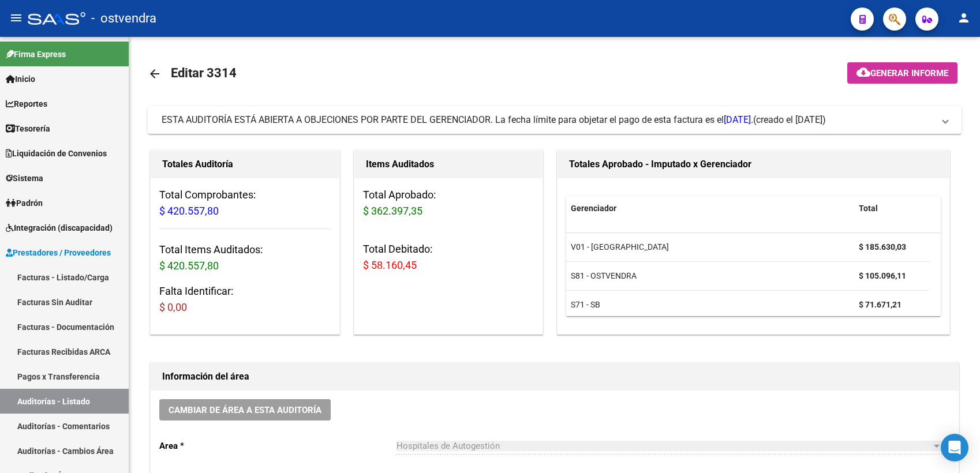 This screenshot has height=473, width=980. What do you see at coordinates (244, 410) in the screenshot?
I see `span: Cambiar de área a esta auditoría` at bounding box center [244, 410].